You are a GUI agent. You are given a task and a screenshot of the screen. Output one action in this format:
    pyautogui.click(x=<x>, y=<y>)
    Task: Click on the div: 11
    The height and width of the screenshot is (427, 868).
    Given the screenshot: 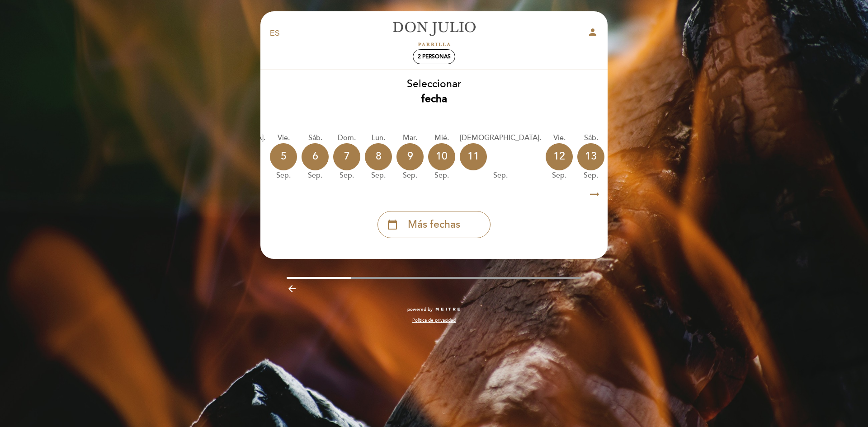 What is the action you would take?
    pyautogui.click(x=474, y=157)
    